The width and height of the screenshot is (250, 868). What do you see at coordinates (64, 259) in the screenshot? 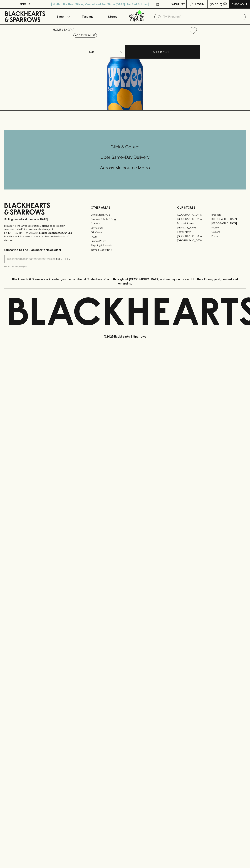
I see `p: SUBSCRIBE` at bounding box center [64, 259].